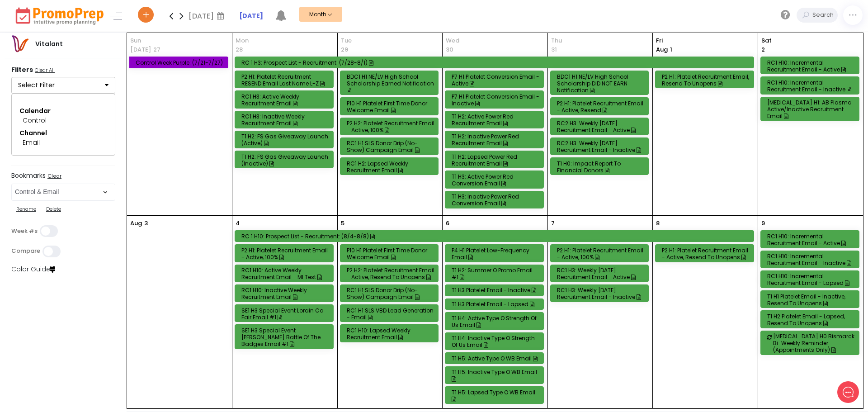 This screenshot has height=412, width=868. I want to click on span: Sat, so click(810, 41).